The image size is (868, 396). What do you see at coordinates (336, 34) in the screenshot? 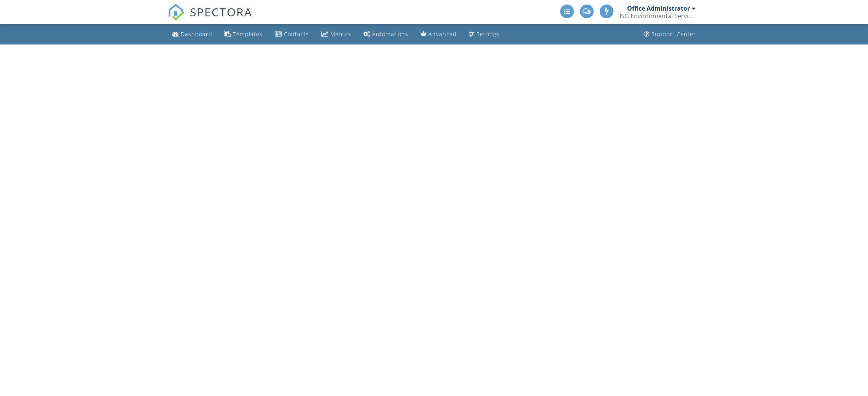
I see `a: Metrics` at bounding box center [336, 34].